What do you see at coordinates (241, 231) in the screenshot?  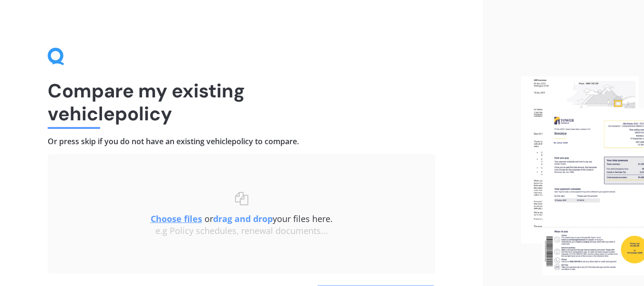 I see `div: e.g Policy schedules, renewal documents...` at bounding box center [241, 231].